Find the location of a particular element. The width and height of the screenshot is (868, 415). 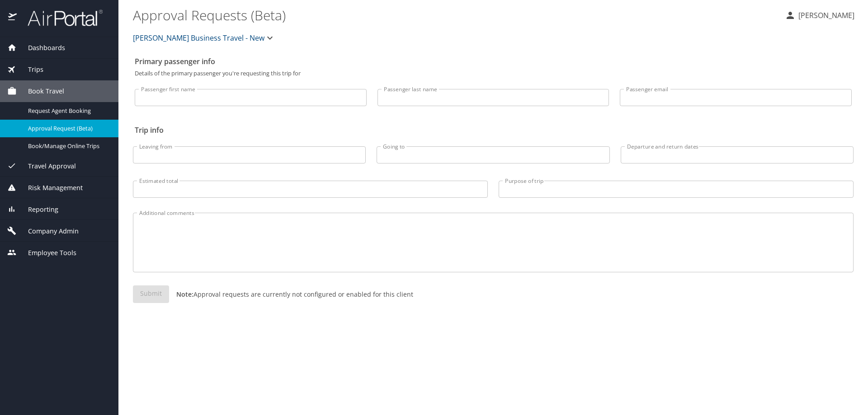

img: airportal-logo.png is located at coordinates (60, 17).